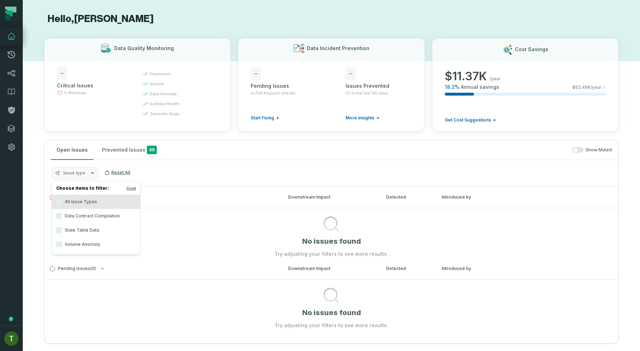 The width and height of the screenshot is (640, 351). Describe the element at coordinates (74, 173) in the screenshot. I see `span: Issue type` at that location.